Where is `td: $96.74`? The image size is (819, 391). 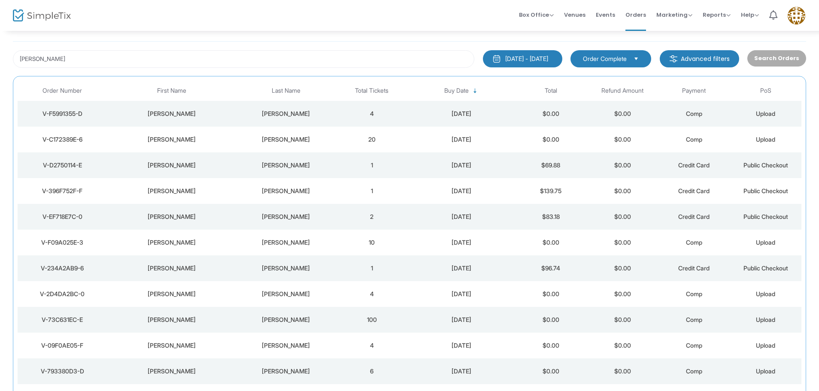 td: $96.74 is located at coordinates (551, 268).